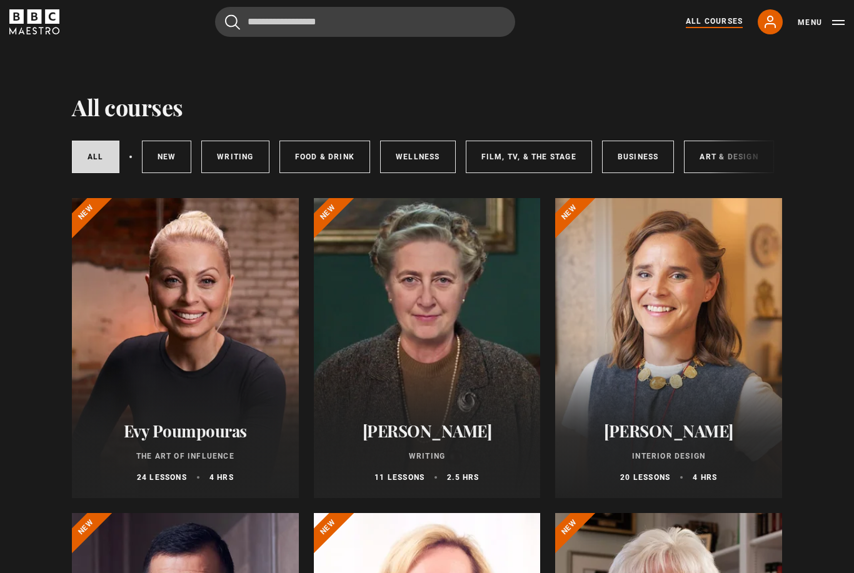 The width and height of the screenshot is (854, 573). What do you see at coordinates (96, 157) in the screenshot?
I see `a: All` at bounding box center [96, 157].